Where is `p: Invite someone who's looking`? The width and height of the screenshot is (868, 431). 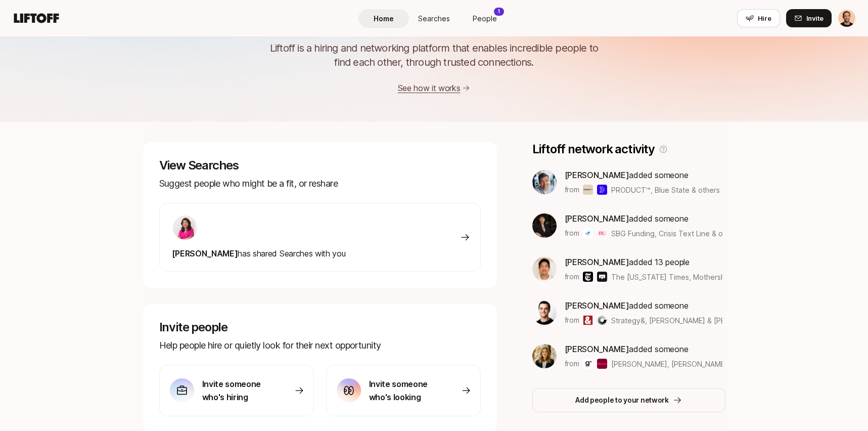 p: Invite someone who's looking is located at coordinates (404, 391).